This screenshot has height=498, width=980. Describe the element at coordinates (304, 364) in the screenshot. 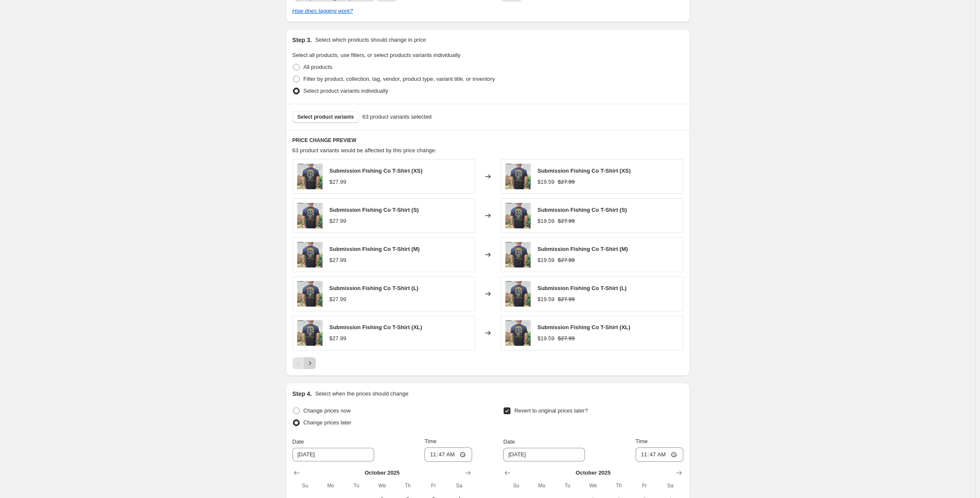

I see `nav: Pagination` at that location.